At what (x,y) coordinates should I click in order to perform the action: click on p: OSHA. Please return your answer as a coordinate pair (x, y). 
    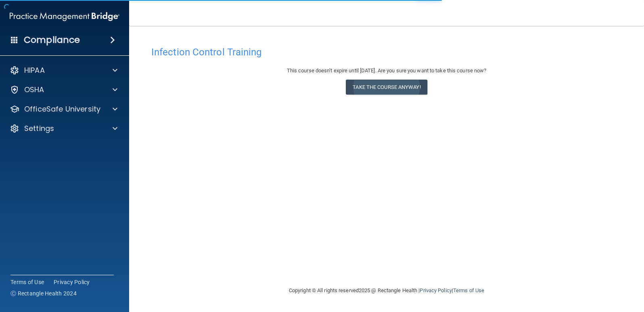
    Looking at the image, I should click on (34, 90).